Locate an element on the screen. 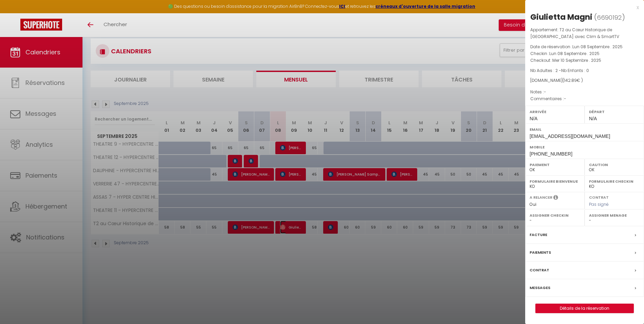  label: Messages is located at coordinates (540, 288).